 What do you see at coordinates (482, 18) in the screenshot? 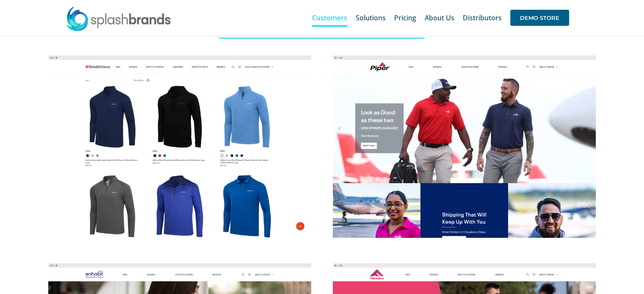
I see `span: Distributors` at bounding box center [482, 18].